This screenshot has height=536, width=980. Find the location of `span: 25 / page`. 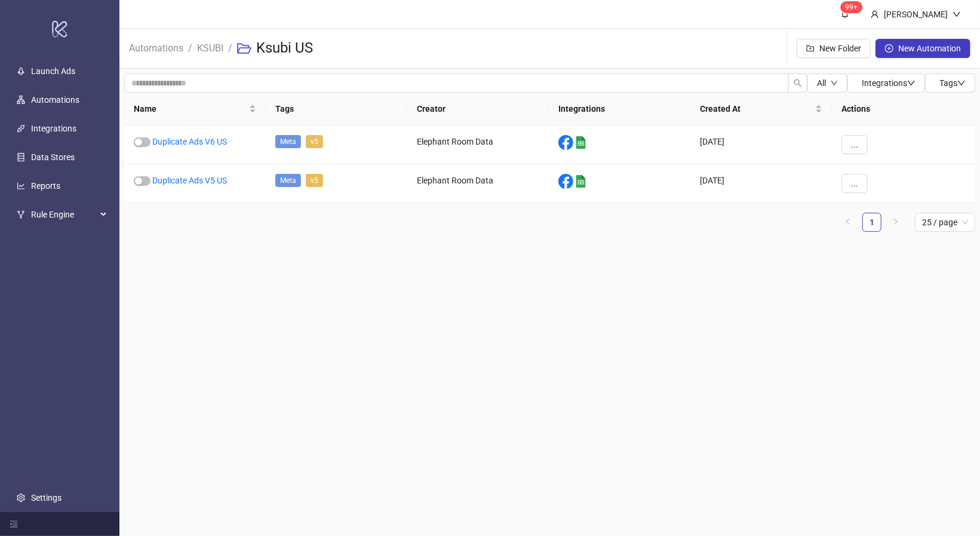

span: 25 / page is located at coordinates (945, 222).